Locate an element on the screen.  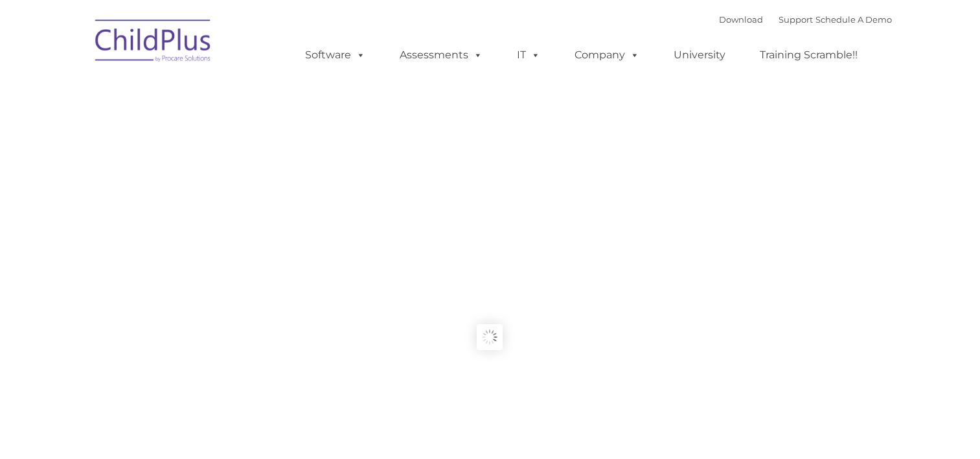
a: Training Scramble!! is located at coordinates (808, 55).